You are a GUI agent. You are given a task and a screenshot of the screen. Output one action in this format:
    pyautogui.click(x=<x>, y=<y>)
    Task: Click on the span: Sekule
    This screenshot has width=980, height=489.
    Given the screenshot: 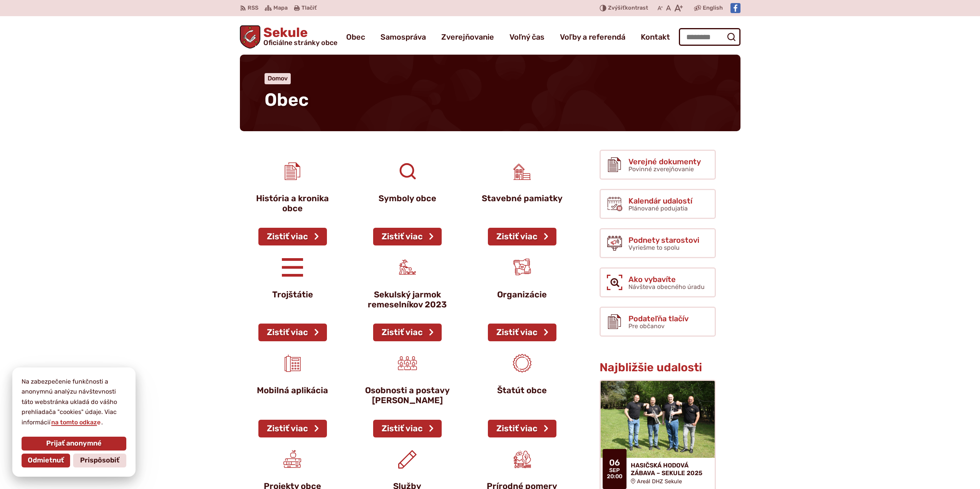 What is the action you would take?
    pyautogui.click(x=299, y=36)
    